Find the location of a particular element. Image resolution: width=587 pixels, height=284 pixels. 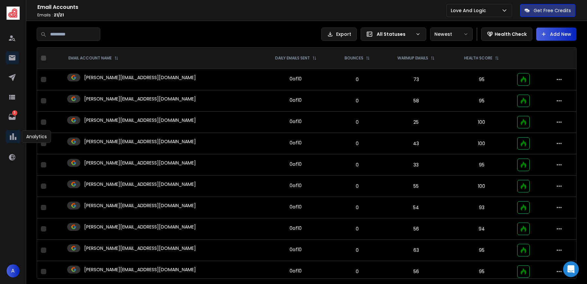

td: 73 is located at coordinates (417, 79).